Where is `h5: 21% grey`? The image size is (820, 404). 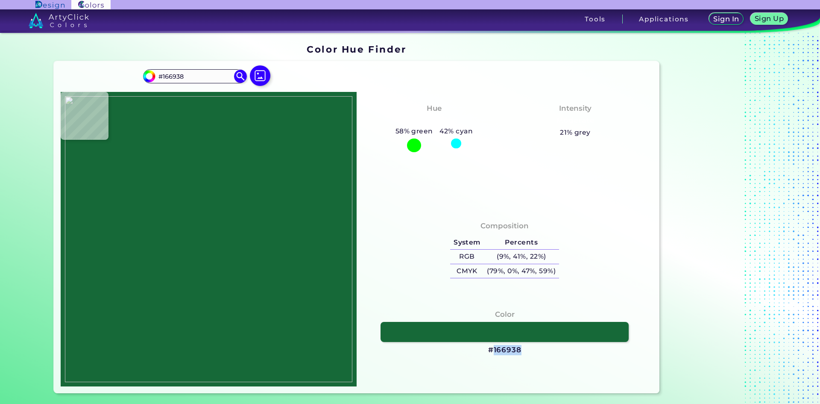 h5: 21% grey is located at coordinates (576, 132).